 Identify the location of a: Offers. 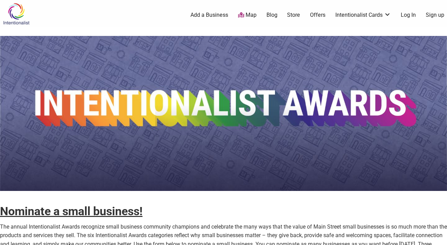
(317, 15).